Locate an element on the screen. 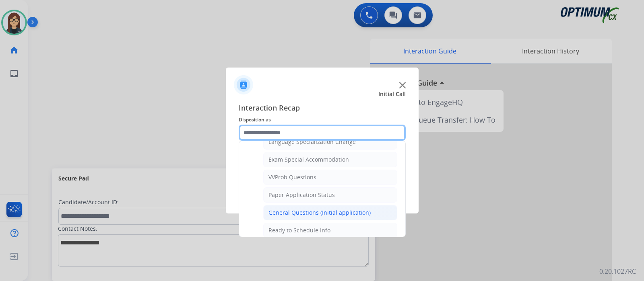 This screenshot has width=644, height=281. div: Language Specialization Change is located at coordinates (312, 142).